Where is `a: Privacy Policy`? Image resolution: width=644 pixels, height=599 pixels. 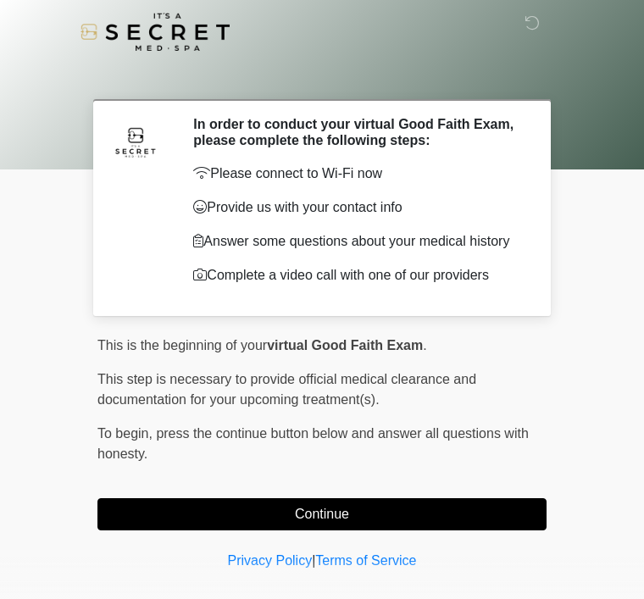
a: Privacy Policy is located at coordinates (270, 560).